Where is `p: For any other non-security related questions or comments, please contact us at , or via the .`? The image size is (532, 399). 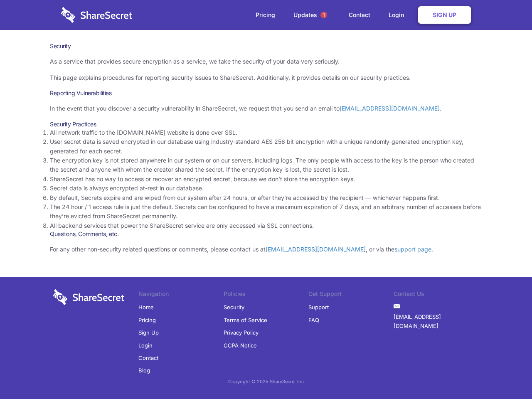 p: For any other non-security related questions or comments, please contact us at , or via the . is located at coordinates (266, 249).